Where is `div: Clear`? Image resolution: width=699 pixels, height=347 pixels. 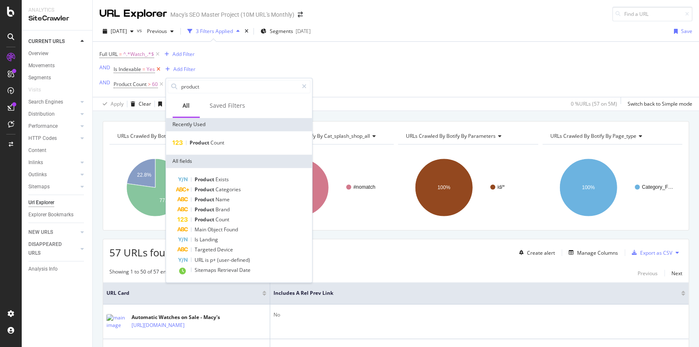
div: Clear is located at coordinates (145, 104).